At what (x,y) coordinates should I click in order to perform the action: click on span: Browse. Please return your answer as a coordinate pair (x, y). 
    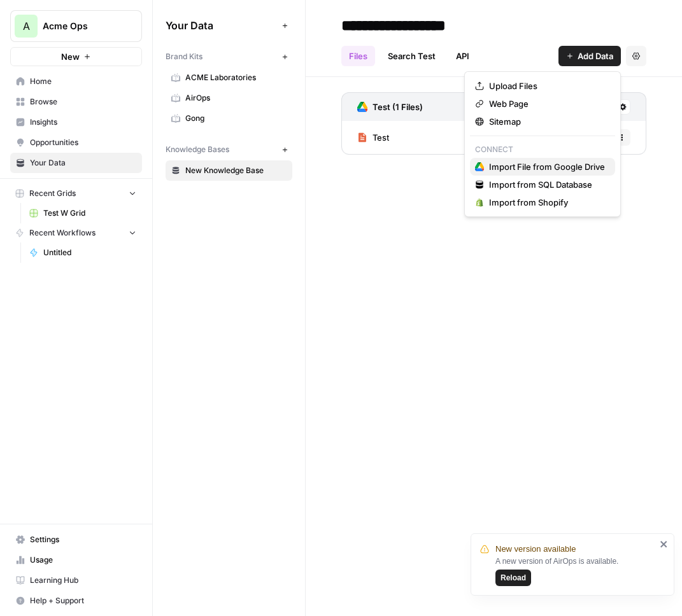
    Looking at the image, I should click on (83, 102).